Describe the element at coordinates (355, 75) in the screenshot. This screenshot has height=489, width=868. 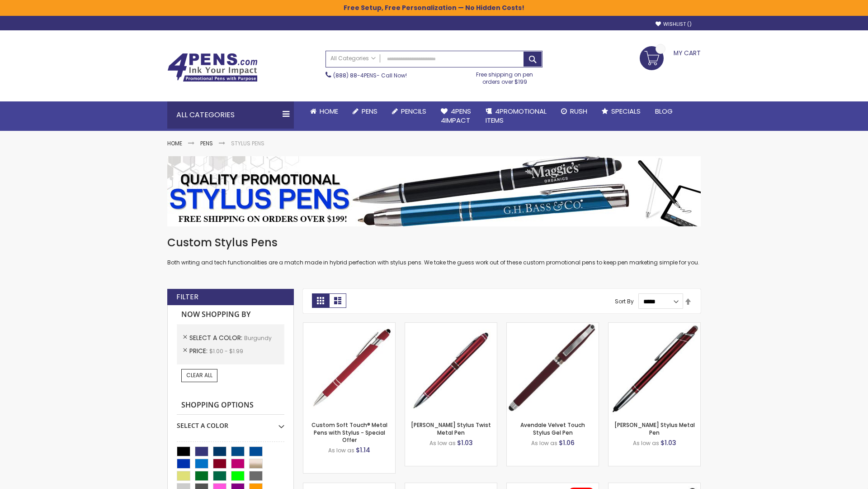
I see `a: (888) 88-4PENS` at that location.